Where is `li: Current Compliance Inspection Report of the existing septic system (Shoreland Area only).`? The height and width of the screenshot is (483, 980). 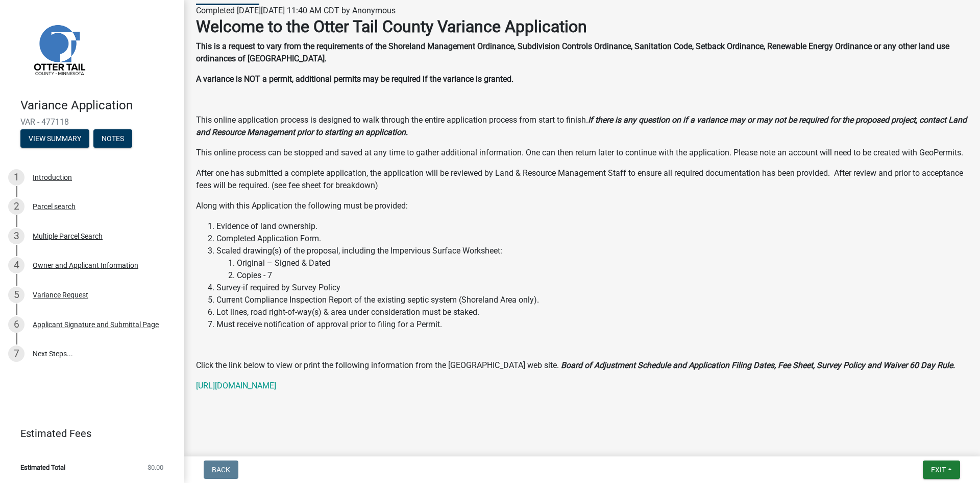
li: Current Compliance Inspection Report of the existing septic system (Shoreland Area only). is located at coordinates (592, 300).